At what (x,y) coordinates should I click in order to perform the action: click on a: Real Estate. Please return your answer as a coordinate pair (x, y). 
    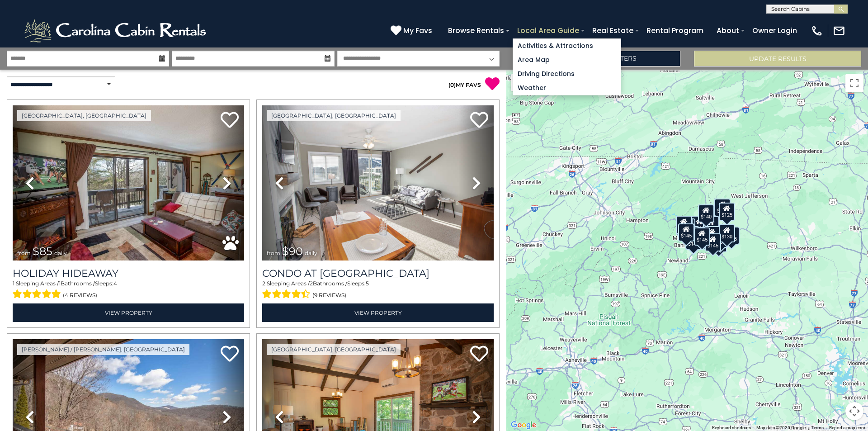
    Looking at the image, I should click on (613, 30).